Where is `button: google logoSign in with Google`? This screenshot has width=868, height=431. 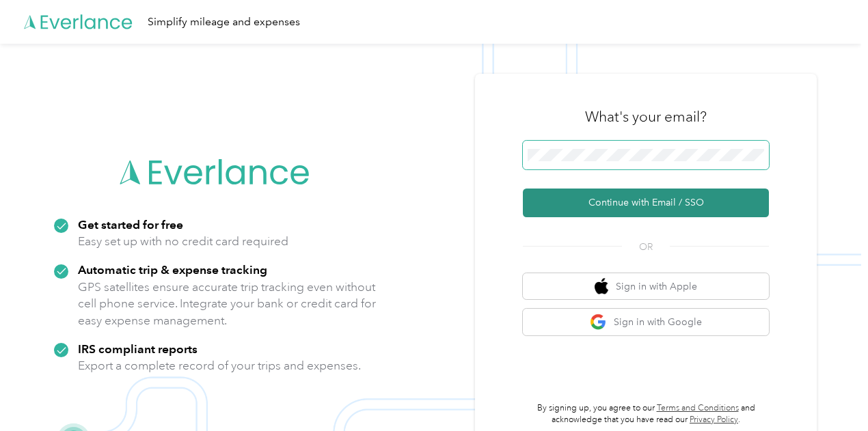
button: google logoSign in with Google is located at coordinates (645, 322).